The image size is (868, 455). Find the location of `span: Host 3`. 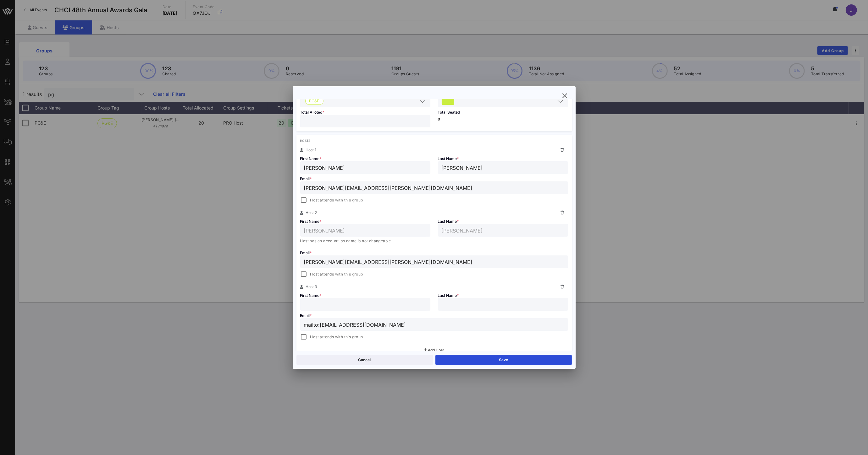

span: Host 3 is located at coordinates (311, 287).